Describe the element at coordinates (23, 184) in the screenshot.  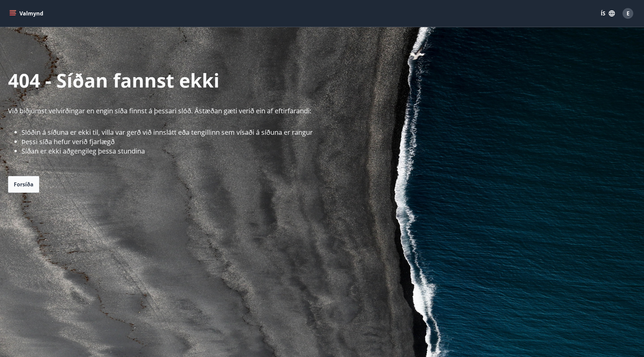
I see `button: Forsíða` at that location.